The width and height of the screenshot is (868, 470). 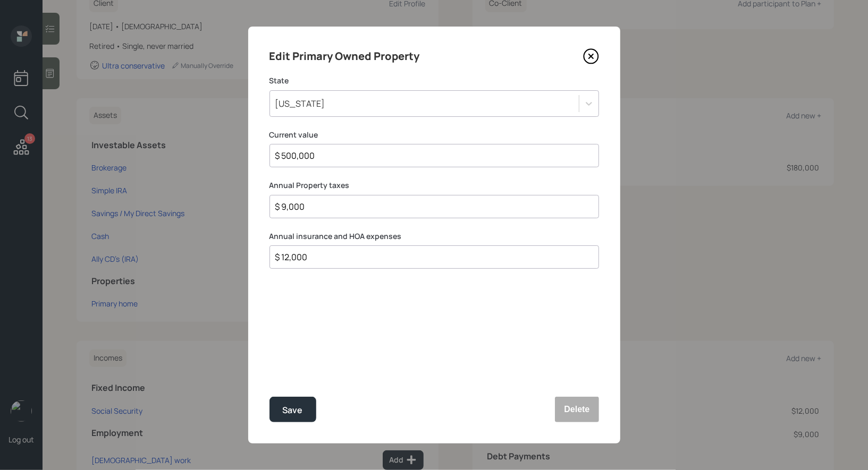 I want to click on label: State, so click(x=434, y=81).